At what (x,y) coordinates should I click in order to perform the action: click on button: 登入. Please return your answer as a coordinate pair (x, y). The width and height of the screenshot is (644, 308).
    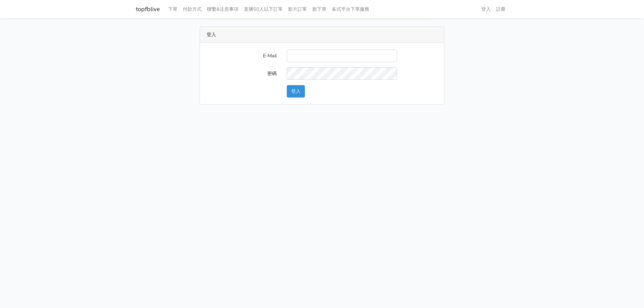
    Looking at the image, I should click on (296, 91).